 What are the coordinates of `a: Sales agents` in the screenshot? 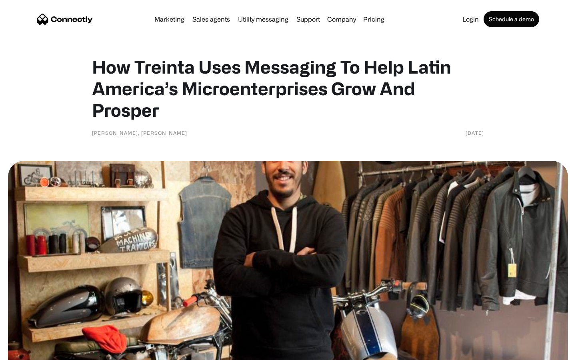 It's located at (211, 19).